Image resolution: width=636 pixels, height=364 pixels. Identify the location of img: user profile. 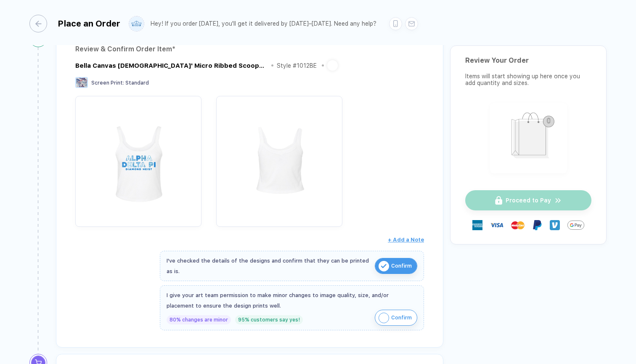
(136, 24).